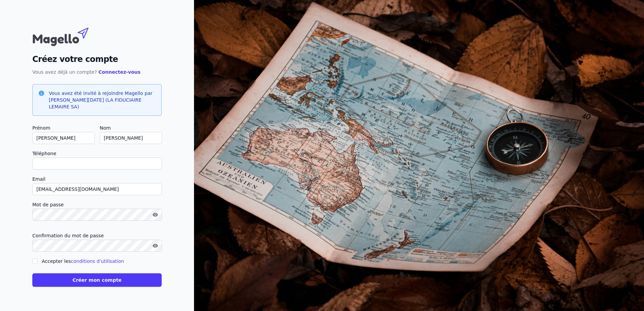 The width and height of the screenshot is (644, 311). Describe the element at coordinates (97, 179) in the screenshot. I see `label: Email` at that location.